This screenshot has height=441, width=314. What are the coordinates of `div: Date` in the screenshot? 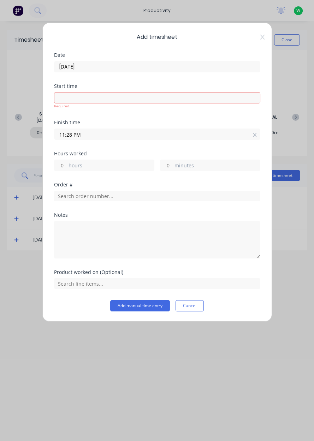 It's located at (157, 55).